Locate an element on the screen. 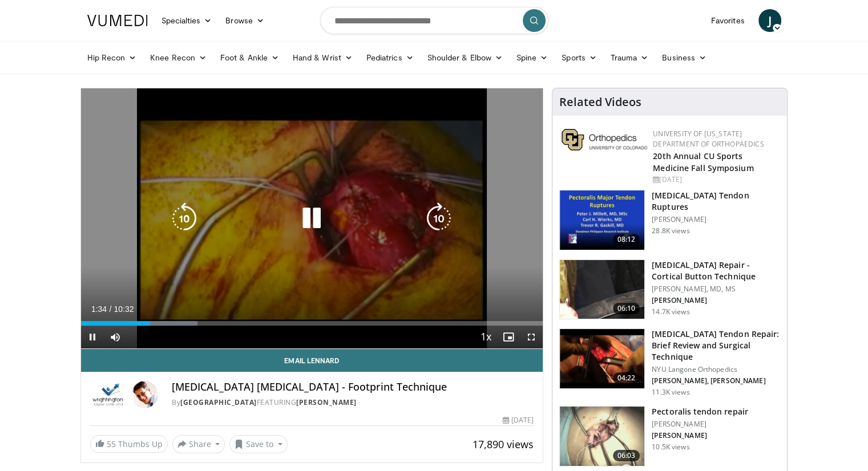 This screenshot has width=868, height=471. a: Hip Recon is located at coordinates (112, 58).